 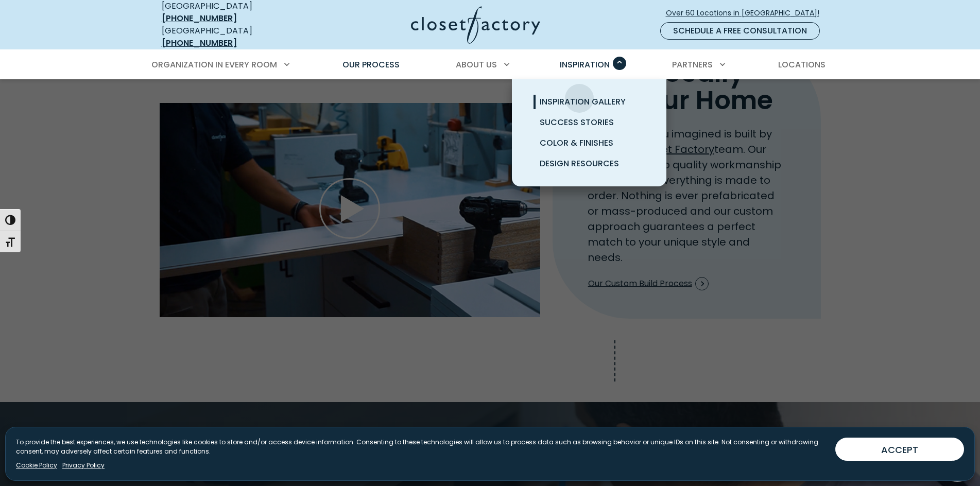 I want to click on a: Privacy Policy, so click(x=83, y=466).